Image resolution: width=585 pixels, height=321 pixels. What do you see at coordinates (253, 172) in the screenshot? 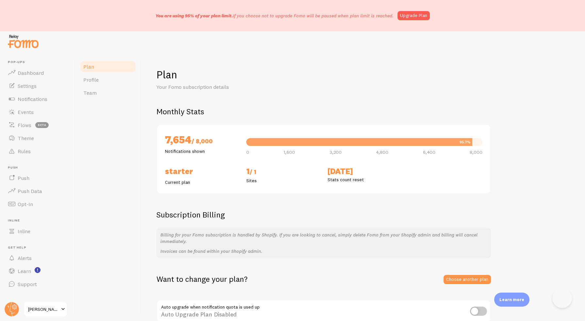
I see `span: / 1` at bounding box center [253, 172].